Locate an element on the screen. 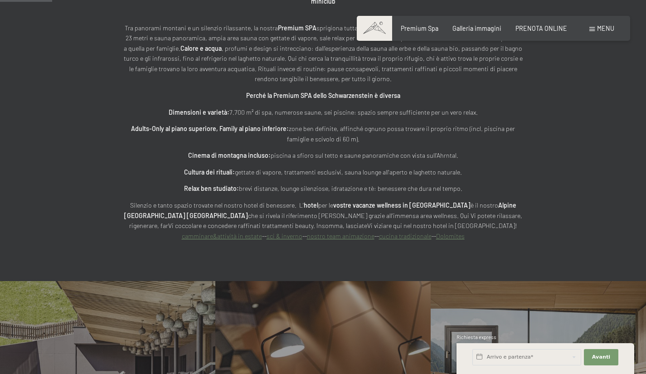  span: Richiesta express is located at coordinates (477, 337).